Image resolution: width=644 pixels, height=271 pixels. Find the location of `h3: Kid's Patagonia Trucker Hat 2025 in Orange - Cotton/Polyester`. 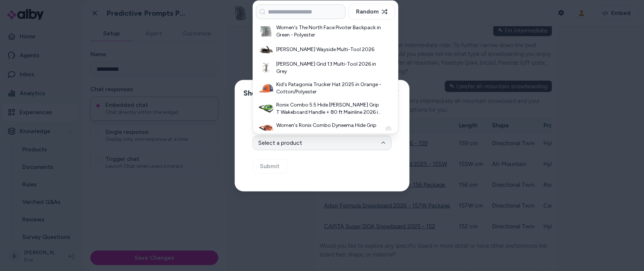

h3: Kid's Patagonia Trucker Hat 2025 in Orange - Cotton/Polyester is located at coordinates (329, 88).